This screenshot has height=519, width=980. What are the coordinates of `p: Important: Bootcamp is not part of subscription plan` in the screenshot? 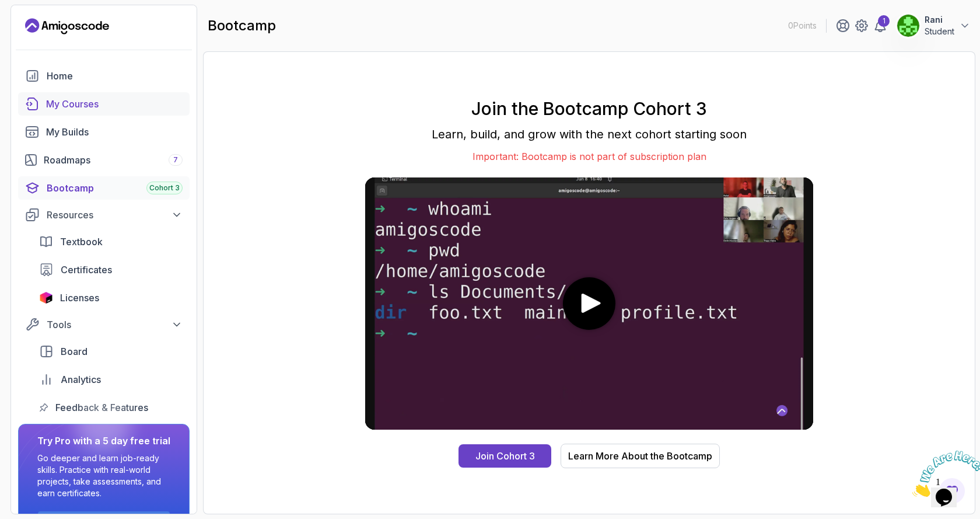 It's located at (589, 156).